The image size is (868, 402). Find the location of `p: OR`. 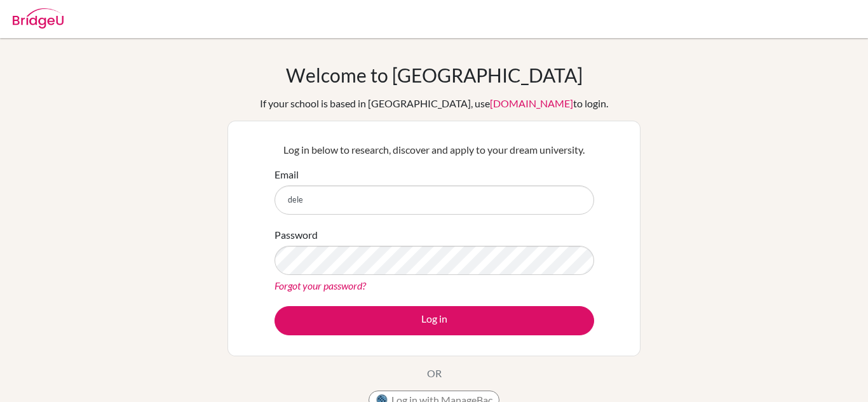

p: OR is located at coordinates (434, 374).